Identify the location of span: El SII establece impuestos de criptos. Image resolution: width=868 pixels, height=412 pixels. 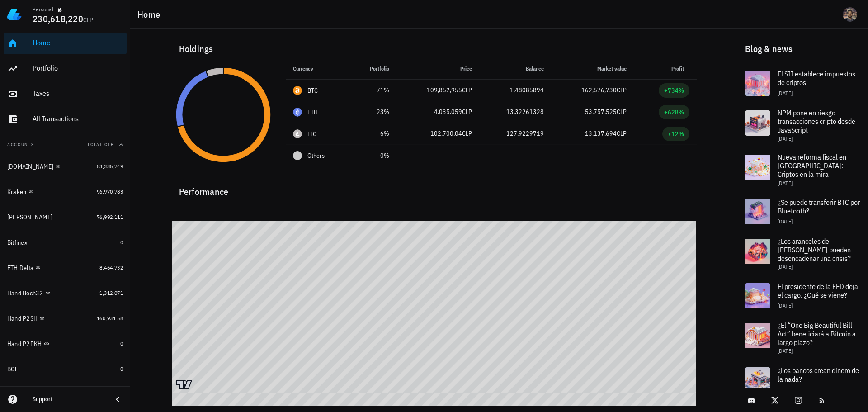
(816, 78).